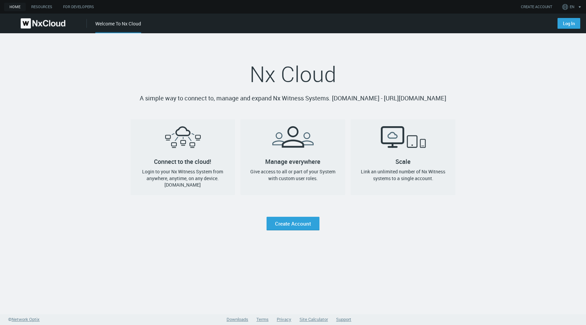 Image resolution: width=586 pixels, height=325 pixels. Describe the element at coordinates (403, 157) in the screenshot. I see `a: ScaleLink an unlimited number of Nx Witness systems to a single account.` at that location.